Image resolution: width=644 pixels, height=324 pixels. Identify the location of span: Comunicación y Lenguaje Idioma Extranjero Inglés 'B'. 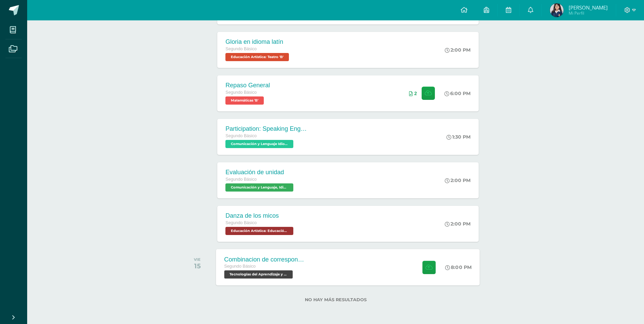
(260, 144).